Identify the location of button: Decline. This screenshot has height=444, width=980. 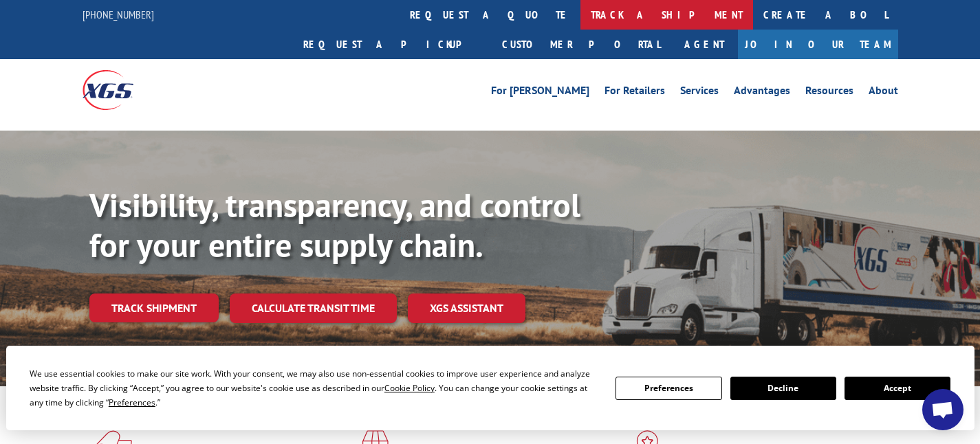
(783, 388).